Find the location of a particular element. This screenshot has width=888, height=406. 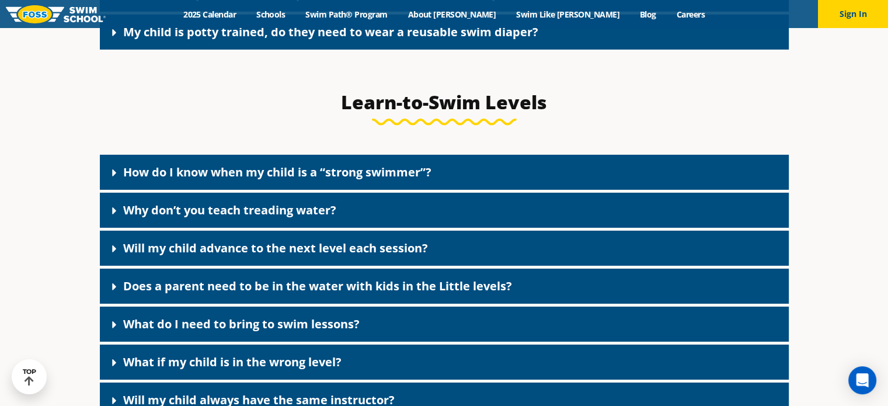

div: My child is potty trained, do they need to wear a reusable swim diaper? is located at coordinates (444, 32).